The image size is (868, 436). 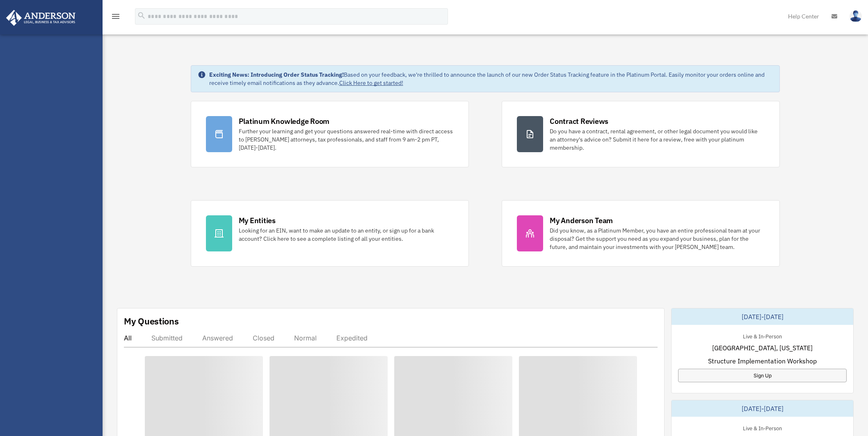 I want to click on div: Looking for an EIN, want to make an update to an entity, or sign up for a bank account? Click her..., so click(x=346, y=235).